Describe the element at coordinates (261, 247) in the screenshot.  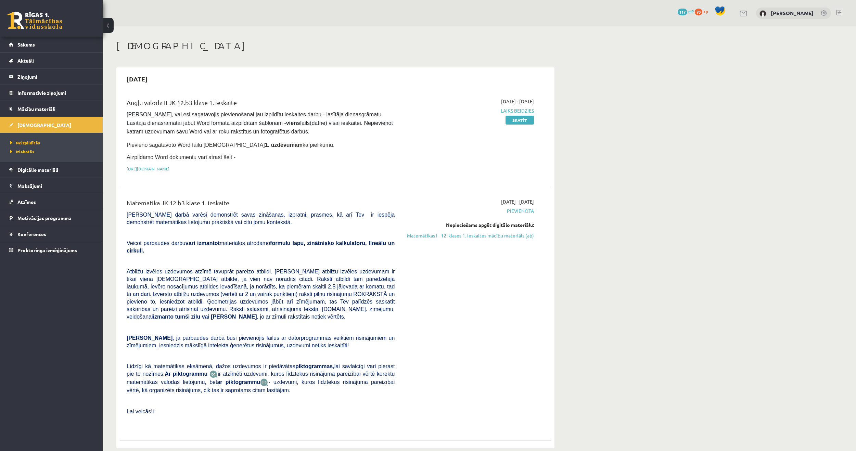
I see `span: Veicot pārbaudes darbu materiālos atrodamo` at that location.